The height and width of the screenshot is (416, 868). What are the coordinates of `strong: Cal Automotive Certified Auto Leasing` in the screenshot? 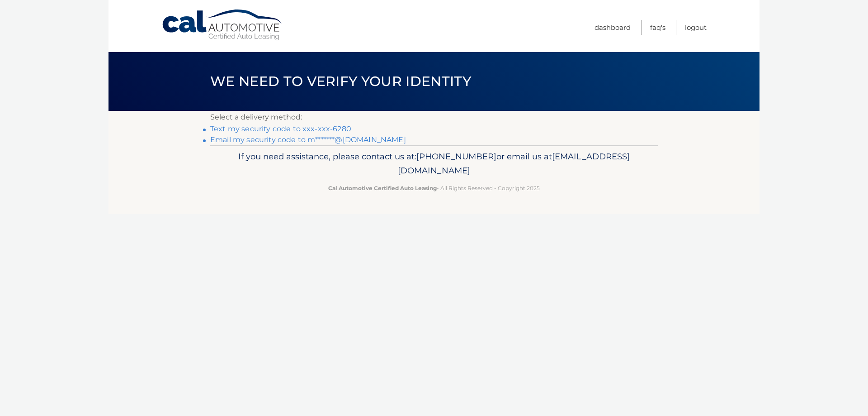 It's located at (383, 187).